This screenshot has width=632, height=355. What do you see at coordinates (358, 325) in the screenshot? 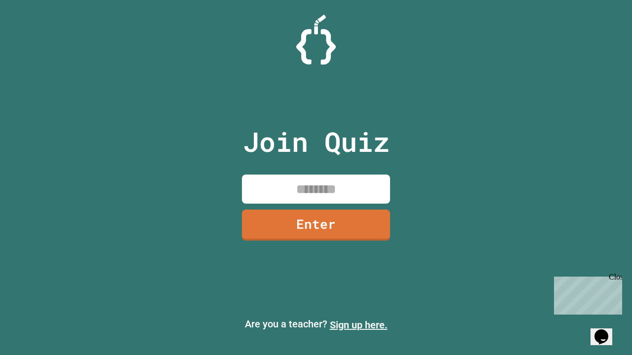
I see `a: Sign up here.` at bounding box center [358, 325].